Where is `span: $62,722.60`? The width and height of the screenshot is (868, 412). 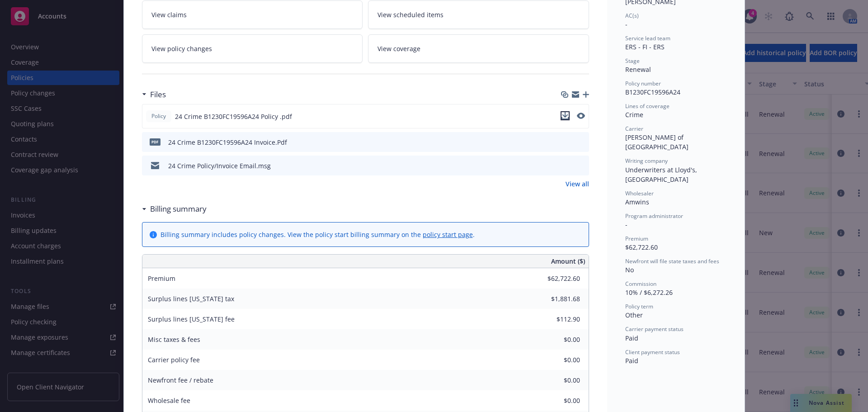
span: $62,722.60 is located at coordinates (641, 247).